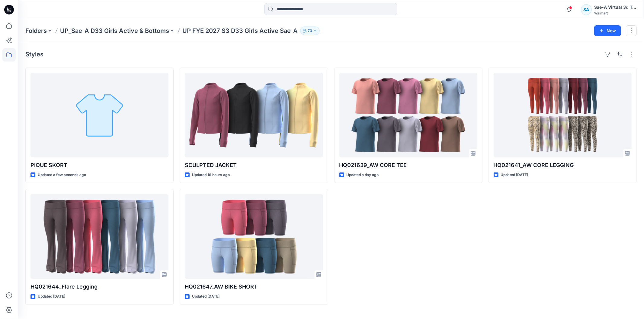  Describe the element at coordinates (114, 31) in the screenshot. I see `p: UP_Sae-A D33 Girls Active & Bottoms` at that location.